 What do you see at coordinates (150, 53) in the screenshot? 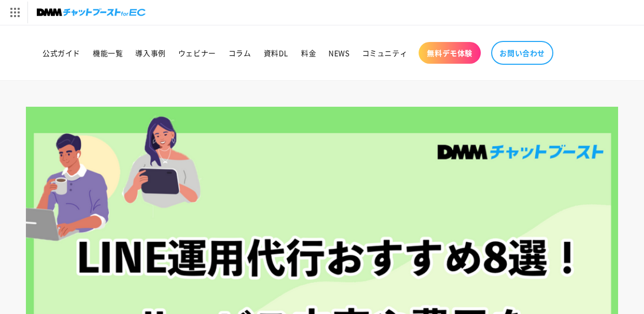
I see `span: 導入事例` at bounding box center [150, 53].